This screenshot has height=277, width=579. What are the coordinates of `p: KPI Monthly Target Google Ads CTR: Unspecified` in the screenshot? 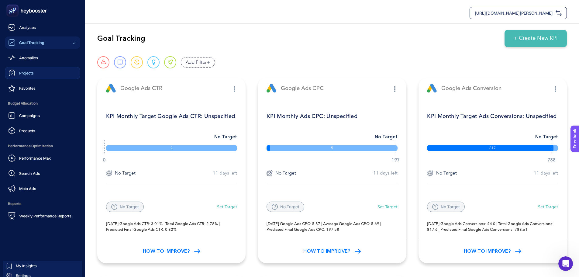 It's located at (171, 115).